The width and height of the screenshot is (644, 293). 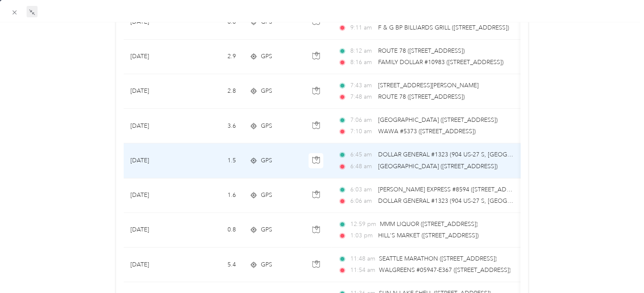 I want to click on span: 6:06 am, so click(x=362, y=201).